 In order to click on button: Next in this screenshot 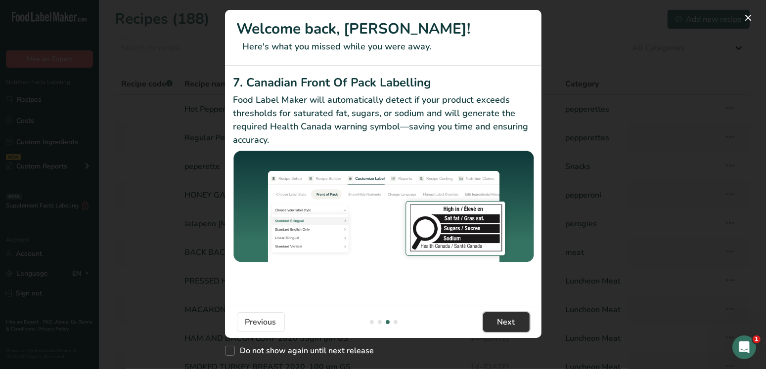, I will do `click(506, 322)`.